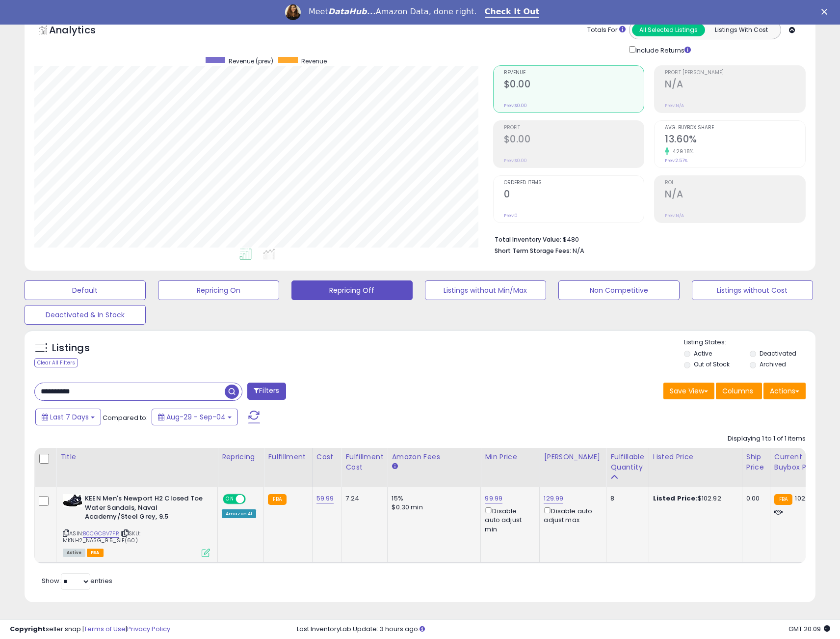  Describe the element at coordinates (574, 195) in the screenshot. I see `h2: 0` at that location.